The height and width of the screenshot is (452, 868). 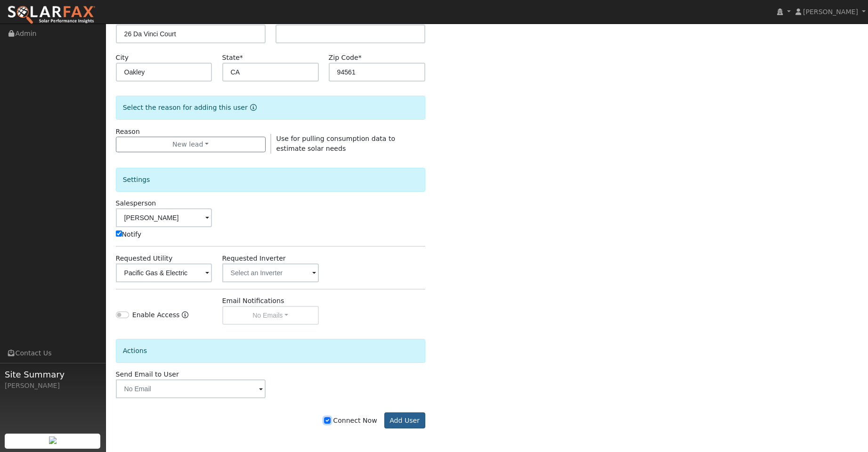 I want to click on input: Select an Inverter, so click(x=270, y=273).